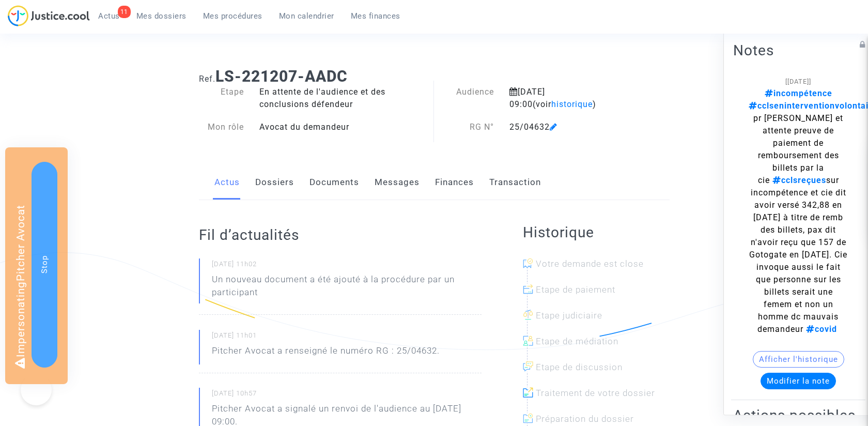 This screenshot has height=426, width=868. Describe the element at coordinates (222, 98) in the screenshot. I see `div: Etape` at that location.